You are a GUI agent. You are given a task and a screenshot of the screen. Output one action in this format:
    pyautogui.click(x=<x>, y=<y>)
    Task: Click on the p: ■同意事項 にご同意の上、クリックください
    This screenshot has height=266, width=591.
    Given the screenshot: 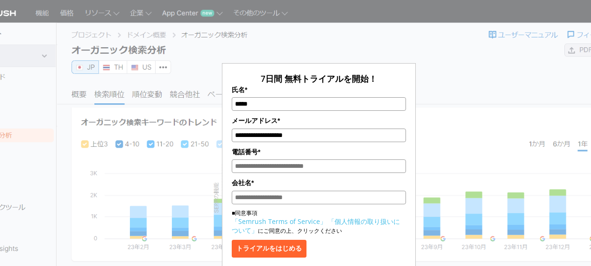 What is the action you would take?
    pyautogui.click(x=318, y=222)
    